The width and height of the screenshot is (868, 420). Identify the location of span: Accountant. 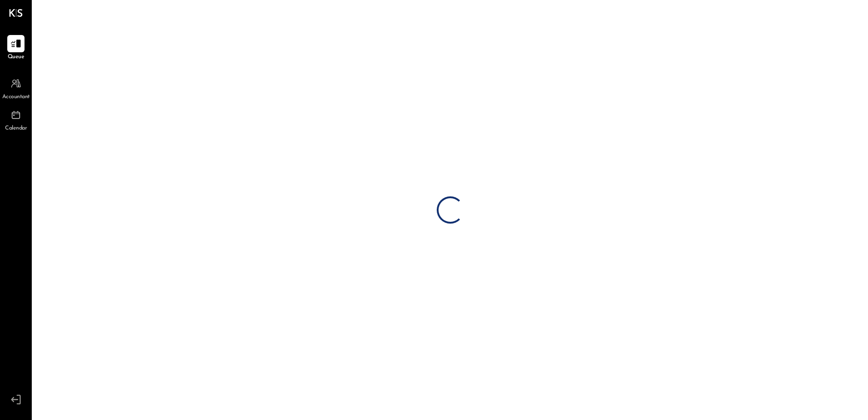
(16, 98).